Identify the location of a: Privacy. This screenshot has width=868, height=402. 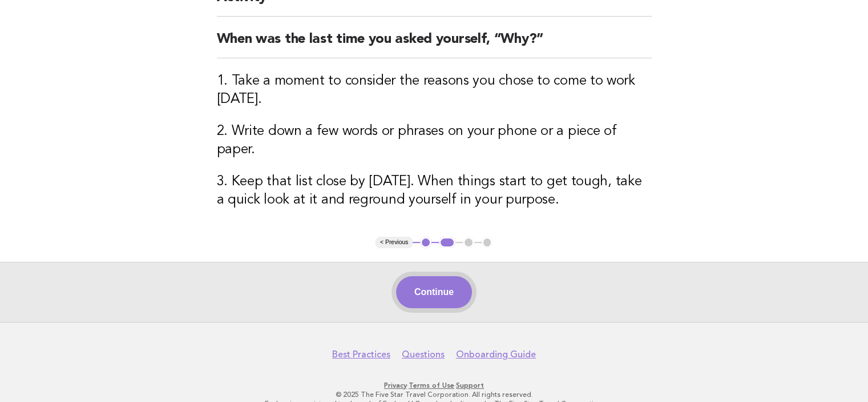
(396, 385).